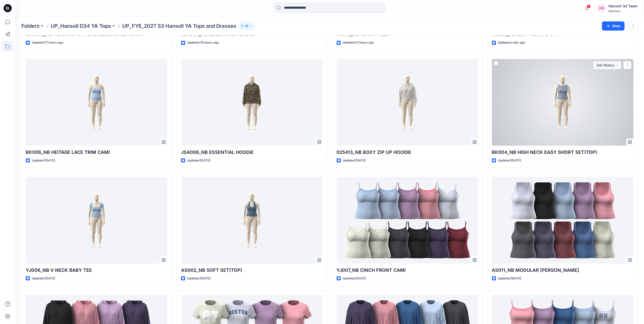  What do you see at coordinates (407, 220) in the screenshot?
I see `a: YJ007_NB CINCH FRONT CAMI` at bounding box center [407, 220].